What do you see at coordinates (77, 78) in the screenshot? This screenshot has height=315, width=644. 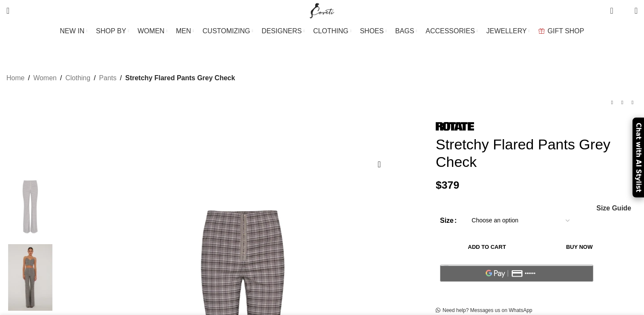 I see `a: Clothing` at bounding box center [77, 78].